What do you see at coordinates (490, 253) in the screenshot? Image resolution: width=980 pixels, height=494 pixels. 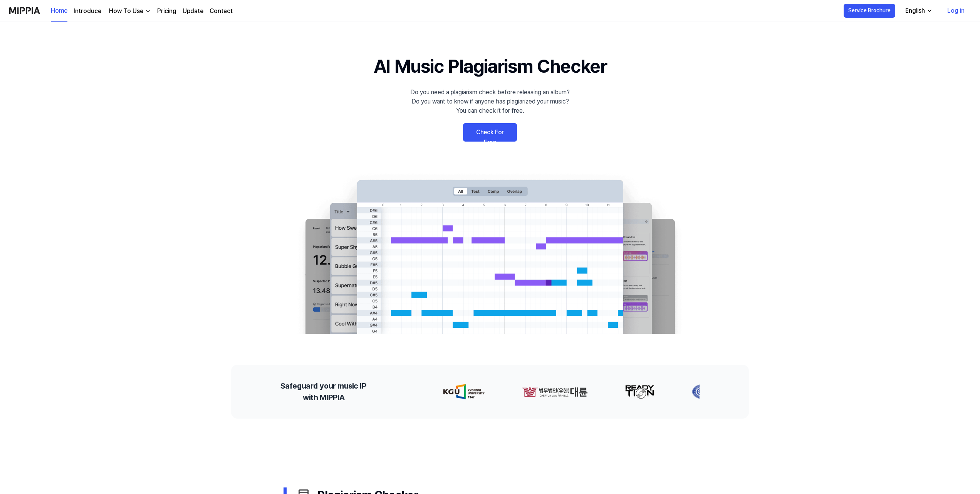 I see `img: main Image` at bounding box center [490, 253].